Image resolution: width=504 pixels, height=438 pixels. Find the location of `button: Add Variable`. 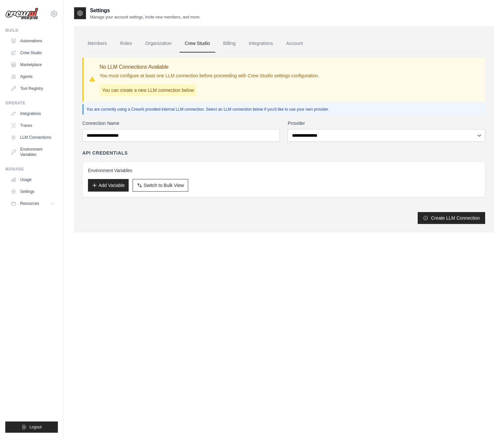

button: Add Variable is located at coordinates (108, 186).